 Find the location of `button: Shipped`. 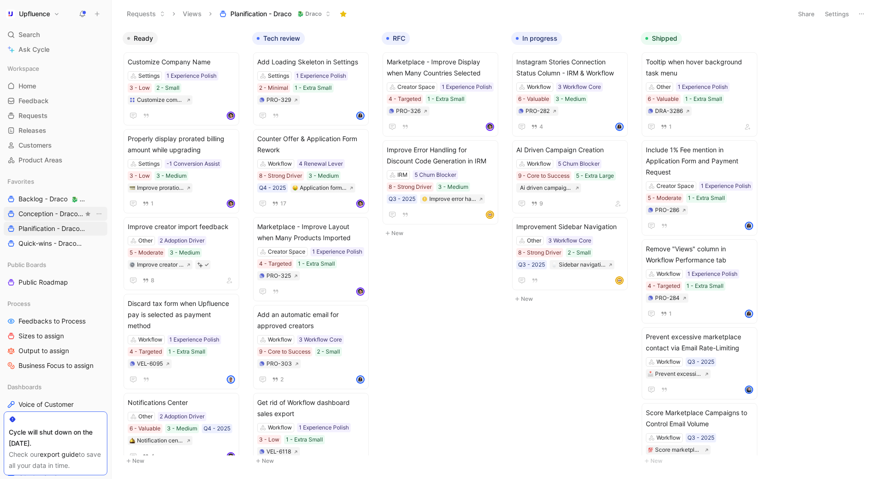

button: Shipped is located at coordinates (661, 38).